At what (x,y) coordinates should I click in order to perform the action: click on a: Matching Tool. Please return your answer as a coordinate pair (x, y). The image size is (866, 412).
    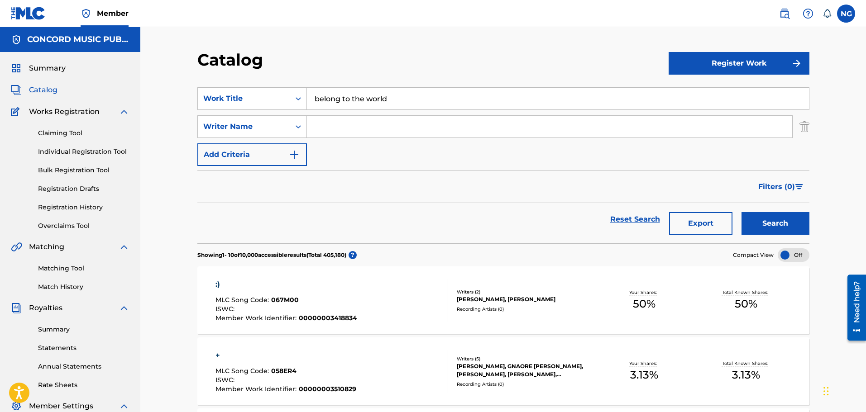
    Looking at the image, I should click on (84, 268).